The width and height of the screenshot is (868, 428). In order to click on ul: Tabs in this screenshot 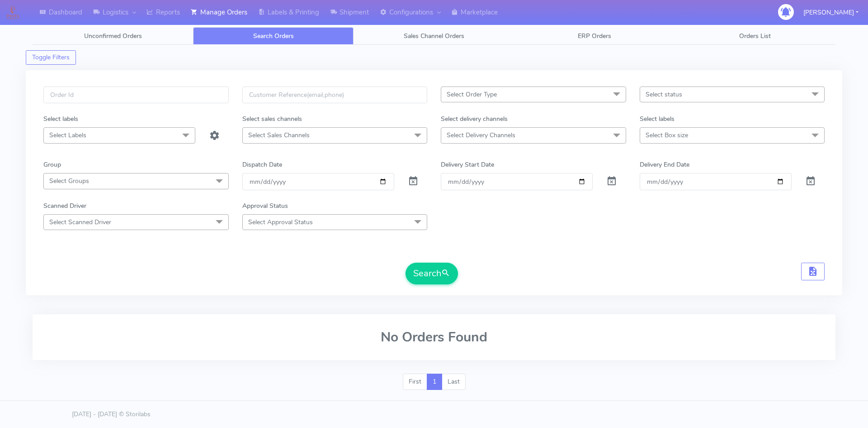, I will do `click(434, 36)`.